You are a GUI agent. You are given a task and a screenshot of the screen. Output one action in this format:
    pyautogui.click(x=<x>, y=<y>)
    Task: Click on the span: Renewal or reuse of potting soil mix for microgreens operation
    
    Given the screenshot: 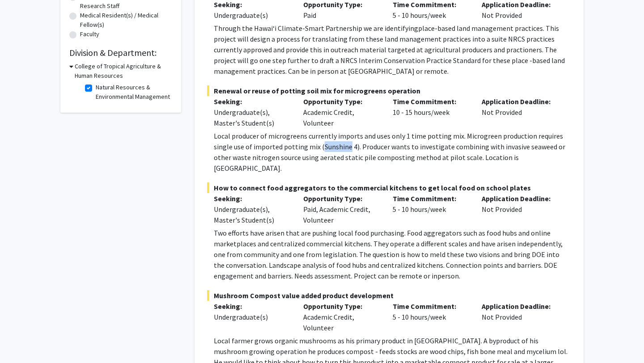 What is the action you would take?
    pyautogui.click(x=389, y=91)
    